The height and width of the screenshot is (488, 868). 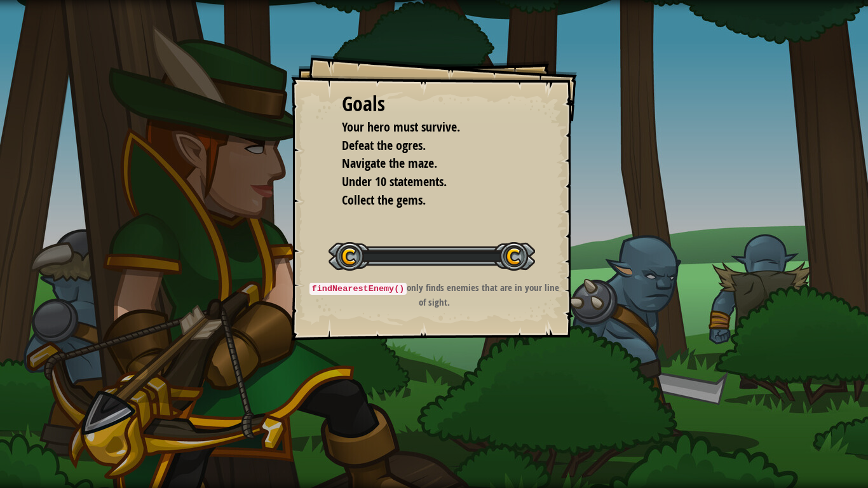 I want to click on li: Defeat the ogres., so click(x=424, y=145).